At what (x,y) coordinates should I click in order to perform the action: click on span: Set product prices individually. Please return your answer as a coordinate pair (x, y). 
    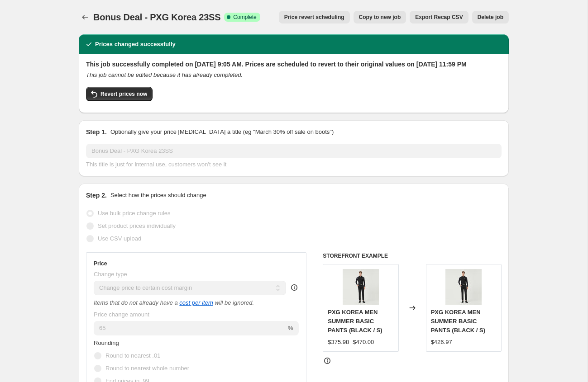
    Looking at the image, I should click on (137, 226).